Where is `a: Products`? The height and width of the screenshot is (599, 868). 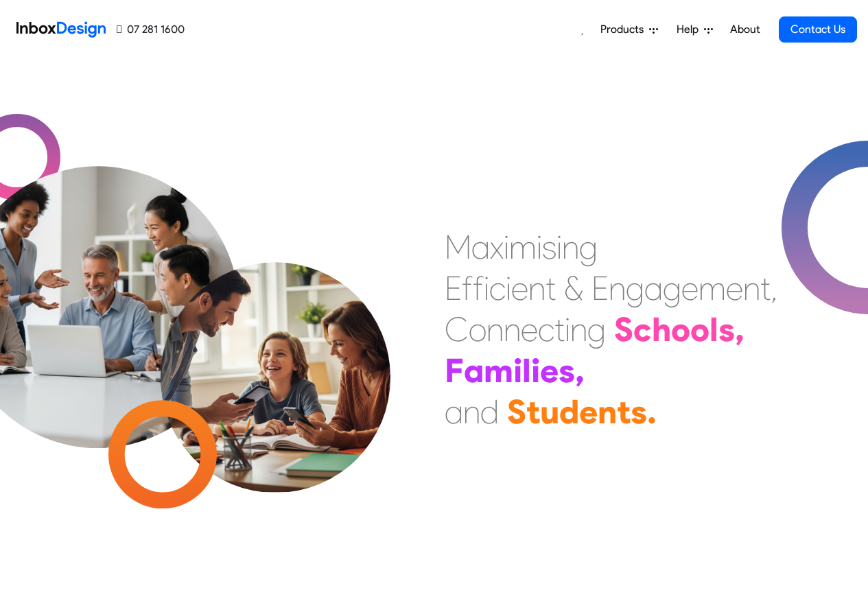
a: Products is located at coordinates (630, 30).